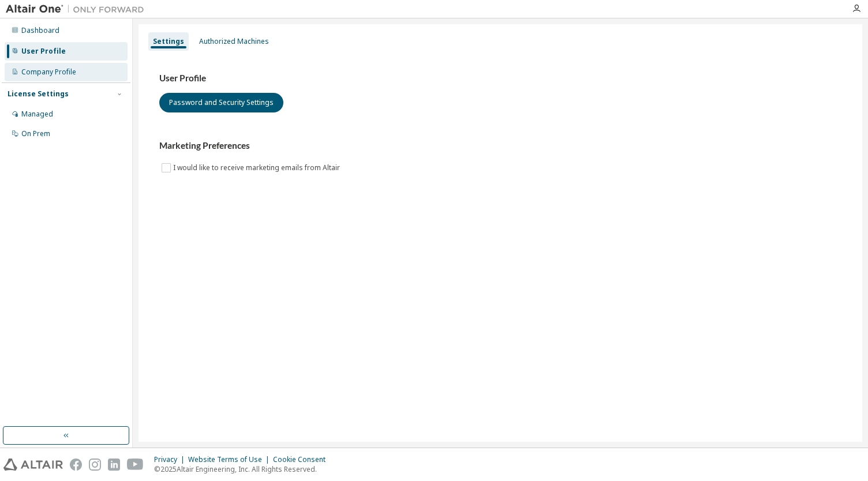 This screenshot has height=481, width=868. What do you see at coordinates (43, 51) in the screenshot?
I see `div: User Profile` at bounding box center [43, 51].